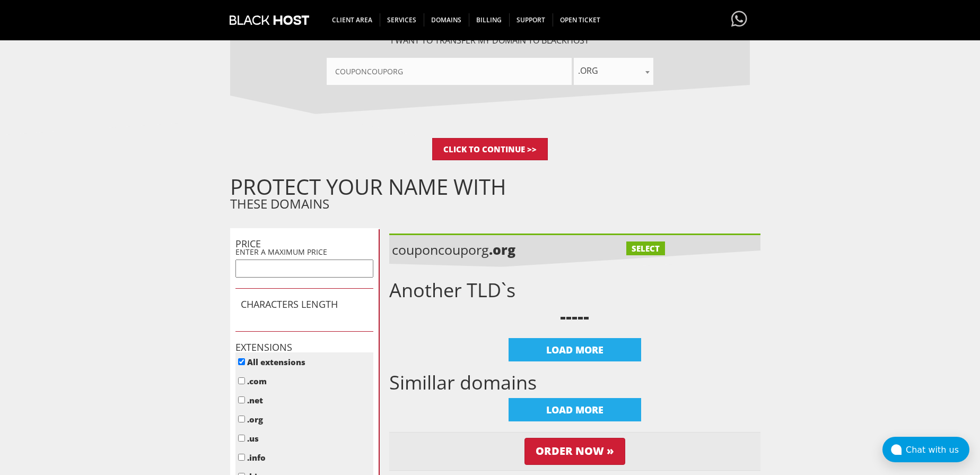 Image resolution: width=980 pixels, height=475 pixels. I want to click on h1: CHARACTERS LENGTH, so click(304, 304).